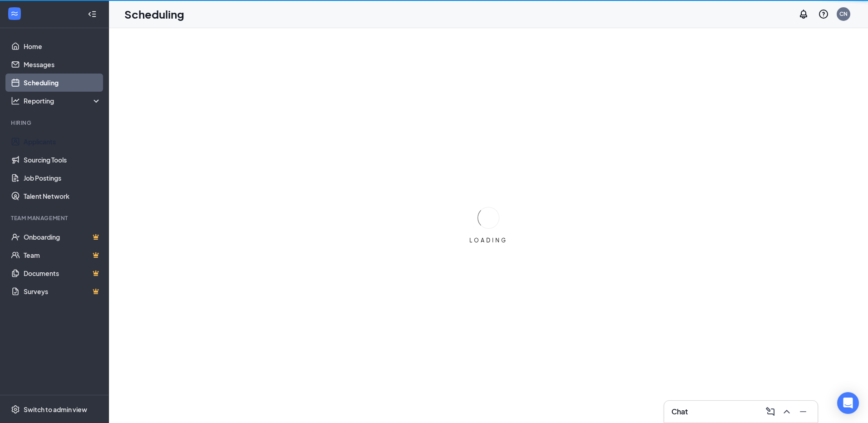  What do you see at coordinates (787, 411) in the screenshot?
I see `svg: ChevronUp` at bounding box center [787, 411].